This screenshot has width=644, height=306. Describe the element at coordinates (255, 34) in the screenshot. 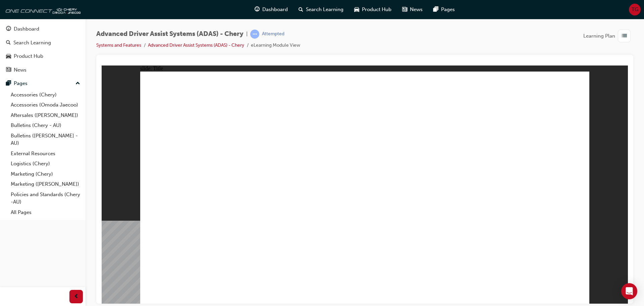

I see `span: learningRecordVerb_ATTEMPT-icon` at that location.